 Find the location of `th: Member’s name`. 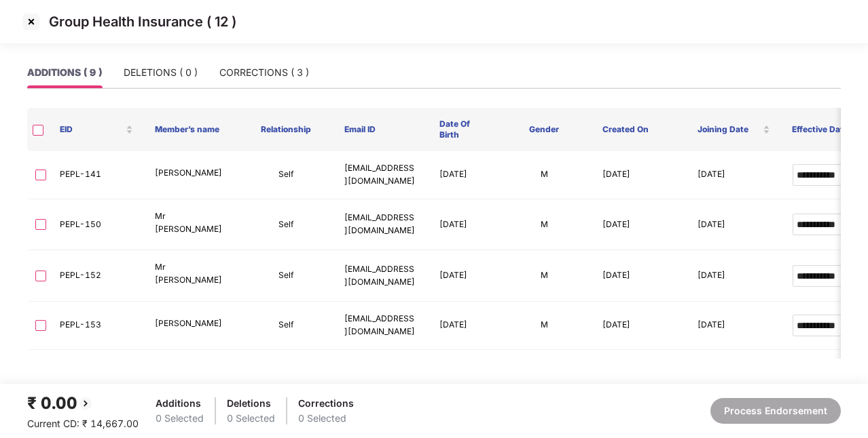

th: Member’s name is located at coordinates (192, 129).